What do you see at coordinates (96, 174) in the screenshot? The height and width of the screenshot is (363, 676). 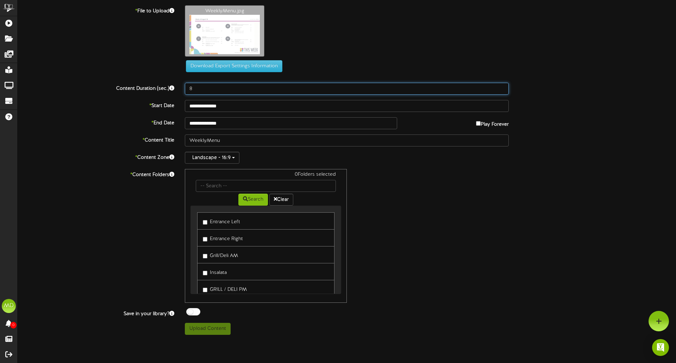 I see `label: Content Folders` at bounding box center [96, 174].